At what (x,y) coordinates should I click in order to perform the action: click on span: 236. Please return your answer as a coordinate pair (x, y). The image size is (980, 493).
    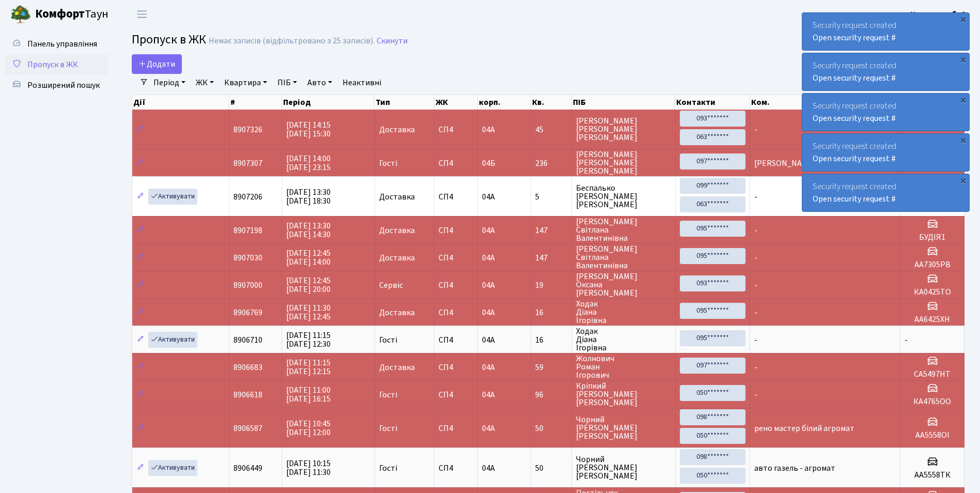
    Looking at the image, I should click on (552, 163).